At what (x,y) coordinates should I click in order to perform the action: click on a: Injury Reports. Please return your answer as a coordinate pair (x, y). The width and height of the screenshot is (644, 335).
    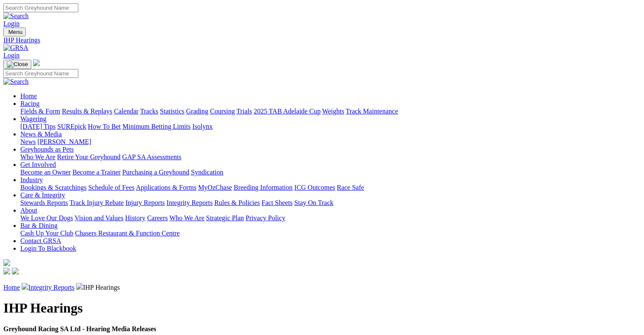
    Looking at the image, I should click on (145, 203).